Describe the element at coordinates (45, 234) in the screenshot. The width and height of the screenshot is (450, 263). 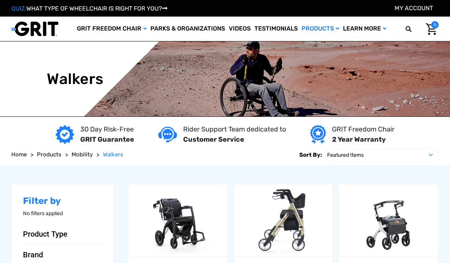
I see `span: Product Type` at that location.